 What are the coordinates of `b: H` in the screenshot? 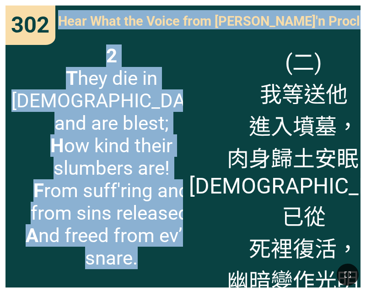 It's located at (57, 145).